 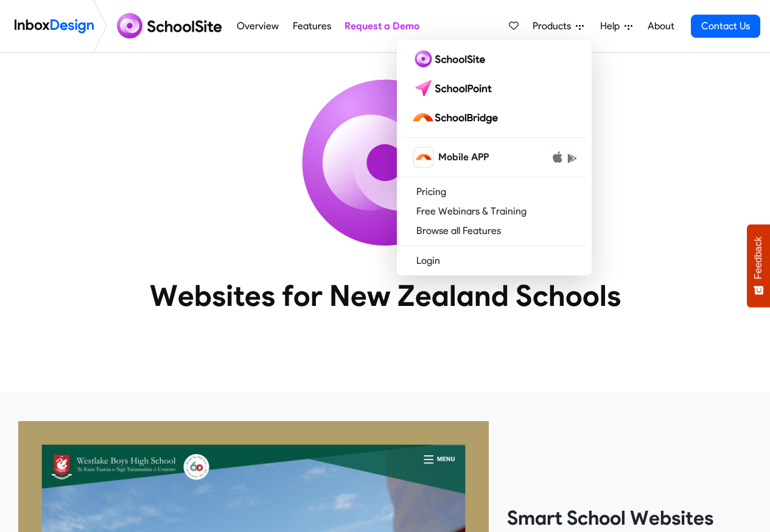 I want to click on a: About, so click(x=661, y=27).